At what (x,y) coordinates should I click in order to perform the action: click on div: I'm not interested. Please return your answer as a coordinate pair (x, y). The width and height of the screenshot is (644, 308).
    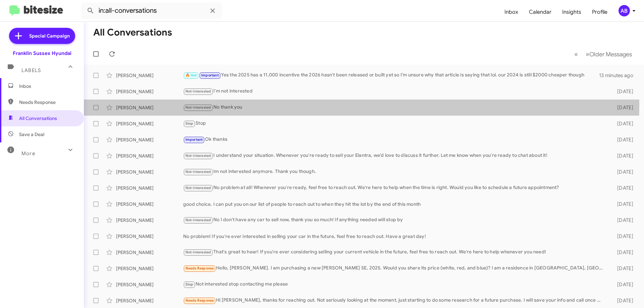
    Looking at the image, I should click on (395, 91).